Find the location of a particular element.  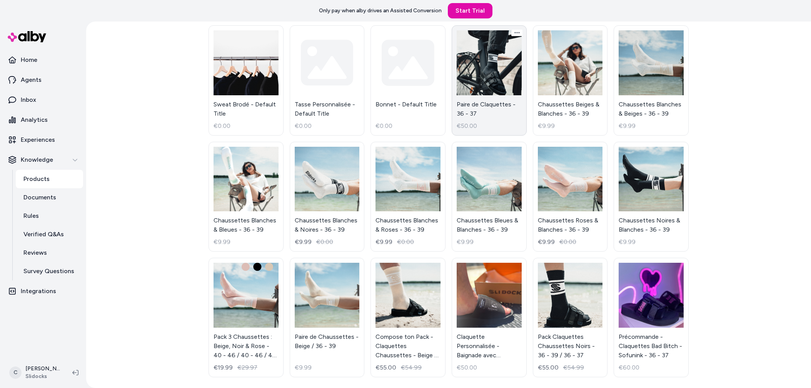

p: Documents is located at coordinates (40, 198).